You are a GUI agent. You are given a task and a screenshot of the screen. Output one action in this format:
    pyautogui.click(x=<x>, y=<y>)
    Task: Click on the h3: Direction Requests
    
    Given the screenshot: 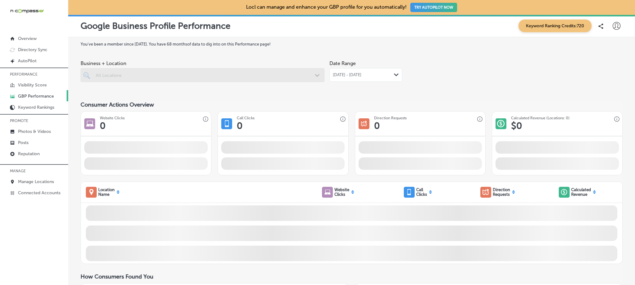 What is the action you would take?
    pyautogui.click(x=390, y=118)
    